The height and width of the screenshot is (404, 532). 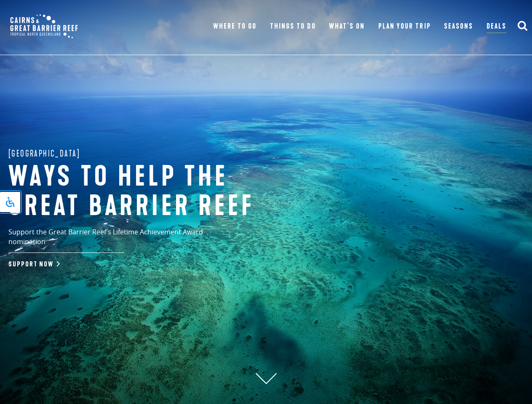 I want to click on img: CGBR-TNQ_dual-logo.svg, so click(x=44, y=26).